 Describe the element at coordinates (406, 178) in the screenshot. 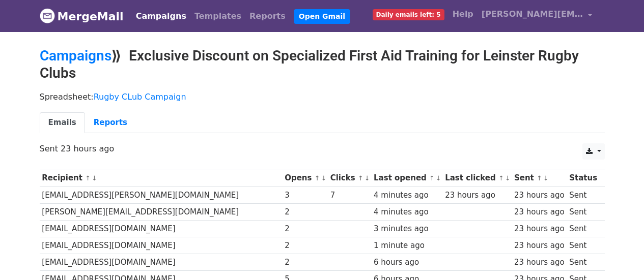

I see `th: Last opened` at that location.